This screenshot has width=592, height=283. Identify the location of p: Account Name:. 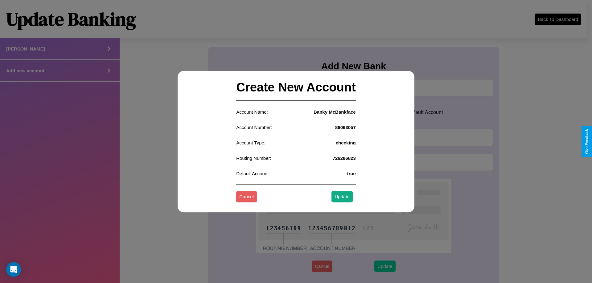
(252, 112).